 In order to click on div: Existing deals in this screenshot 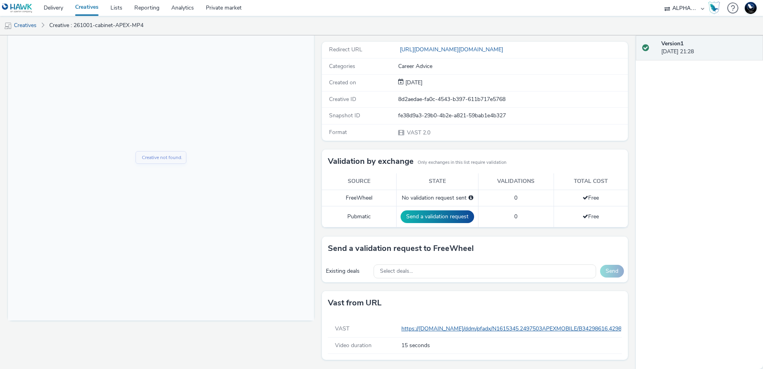, I will do `click(348, 271)`.